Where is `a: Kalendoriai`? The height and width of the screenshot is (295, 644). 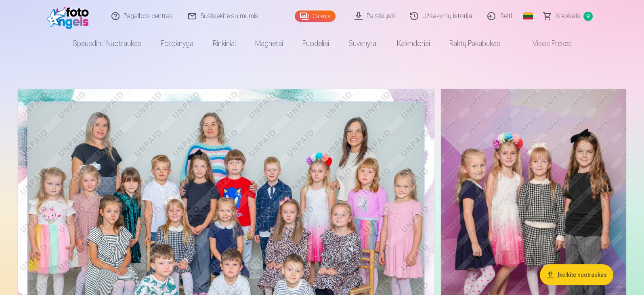
a: Kalendoriai is located at coordinates (413, 44).